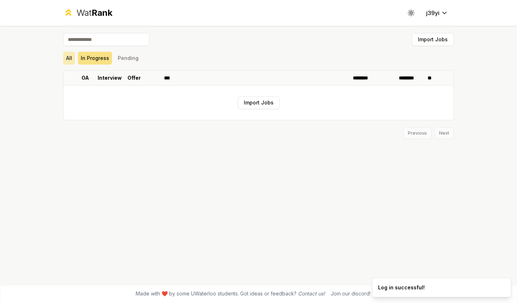 The image size is (517, 303). I want to click on p: OA, so click(85, 78).